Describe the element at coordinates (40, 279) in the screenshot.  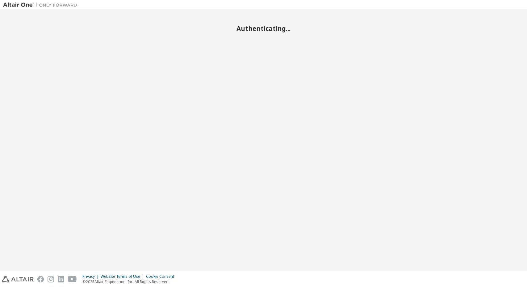
I see `img: facebook.svg` at that location.